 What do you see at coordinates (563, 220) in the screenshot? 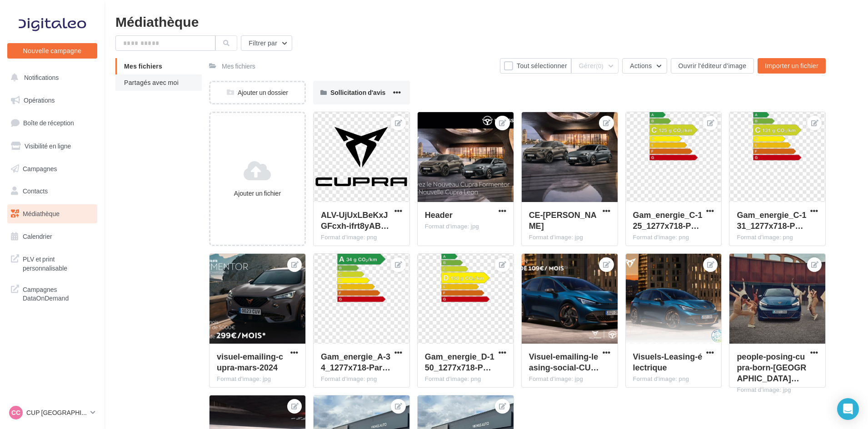
I see `span: CE-Leon-Formentor` at bounding box center [563, 220].